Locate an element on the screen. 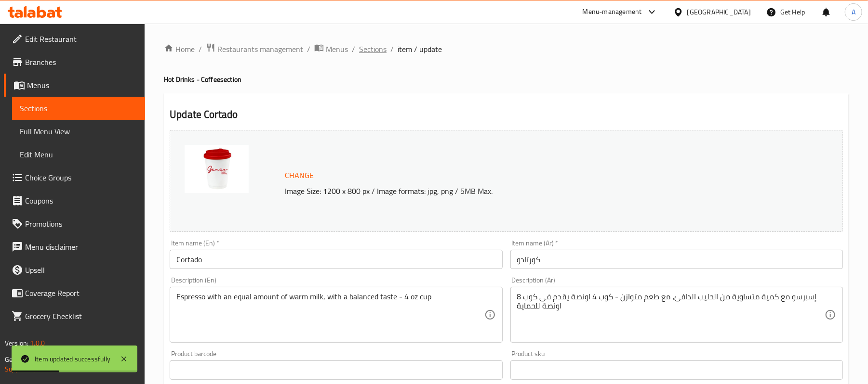 The height and width of the screenshot is (384, 868). span: Get support on: is located at coordinates (27, 360).